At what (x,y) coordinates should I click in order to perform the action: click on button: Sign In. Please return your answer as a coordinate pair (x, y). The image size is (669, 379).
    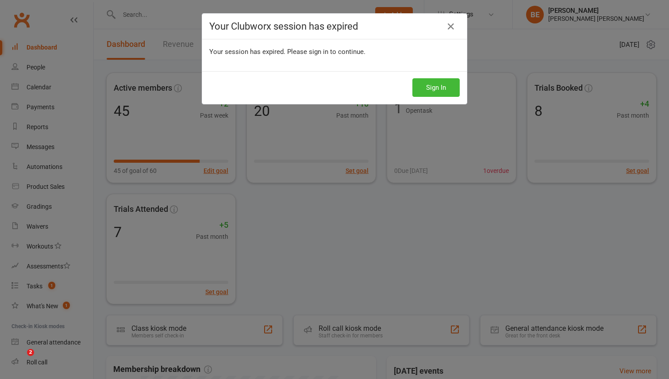
    Looking at the image, I should click on (436, 88).